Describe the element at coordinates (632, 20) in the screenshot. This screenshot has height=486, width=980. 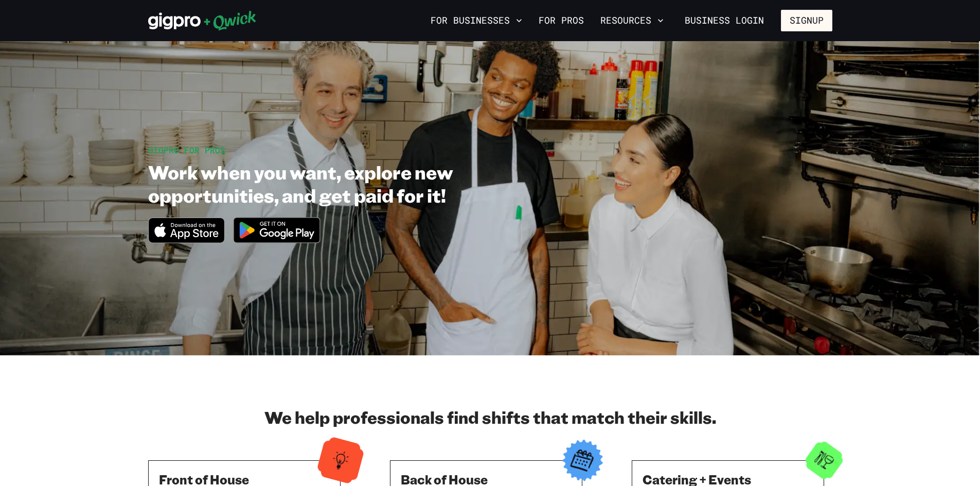
I see `button: Resources` at that location.